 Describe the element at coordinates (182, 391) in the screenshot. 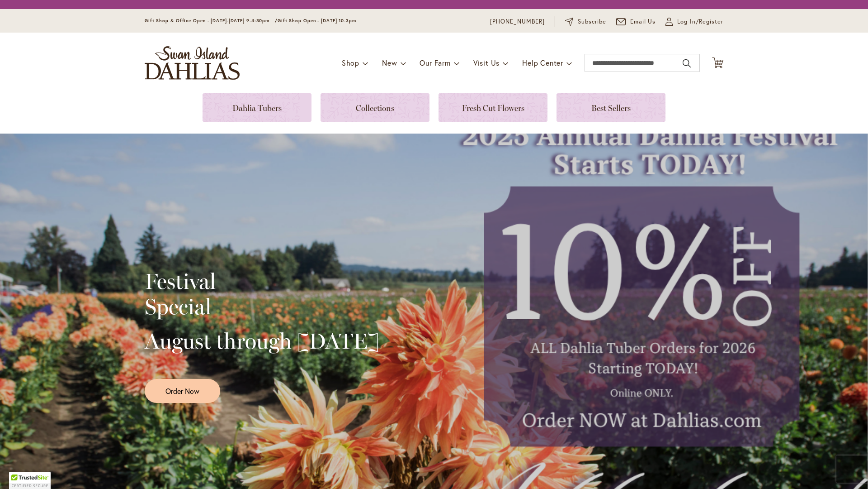

I see `a: Order Now` at that location.